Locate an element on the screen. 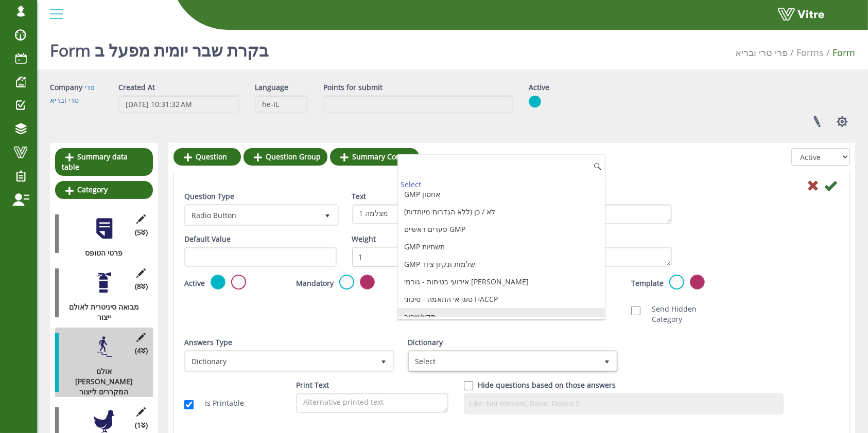 This screenshot has height=433, width=868. div: מבואה סיניטרית לאולם ייצור is located at coordinates (100, 313).